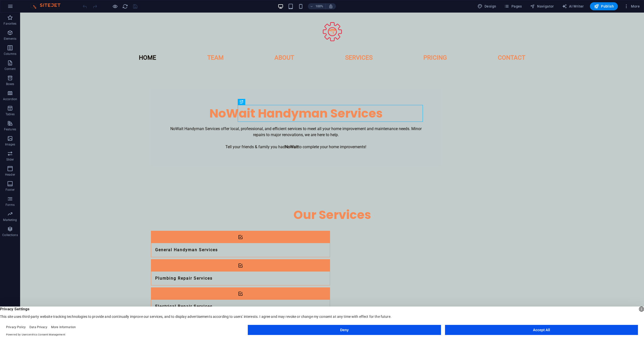  Describe the element at coordinates (10, 129) in the screenshot. I see `p: Features` at that location.